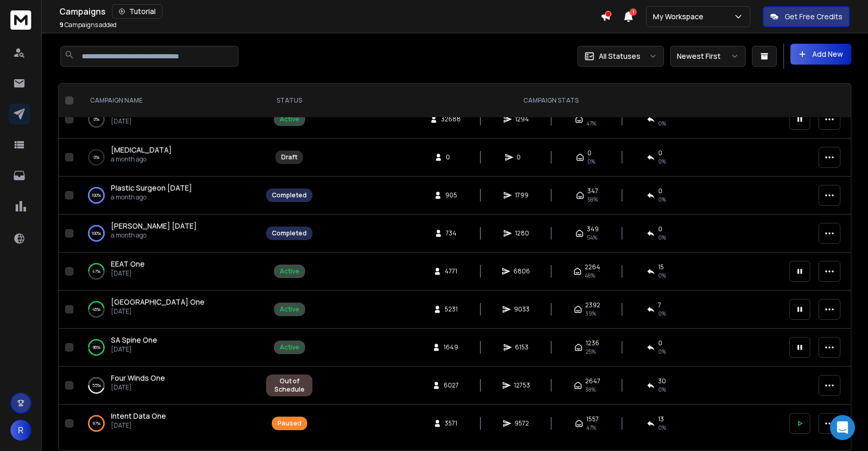 Image resolution: width=868 pixels, height=451 pixels. What do you see at coordinates (592, 199) in the screenshot?
I see `span: 58 %` at bounding box center [592, 199].